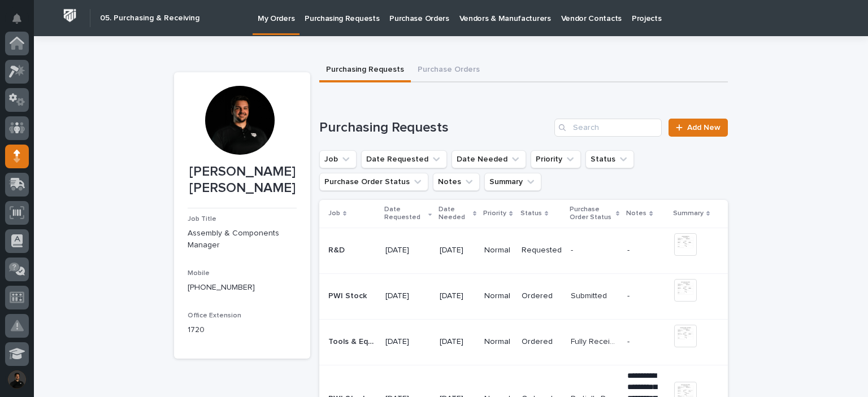 The height and width of the screenshot is (397, 868). Describe the element at coordinates (703, 128) in the screenshot. I see `span: Add New` at that location.